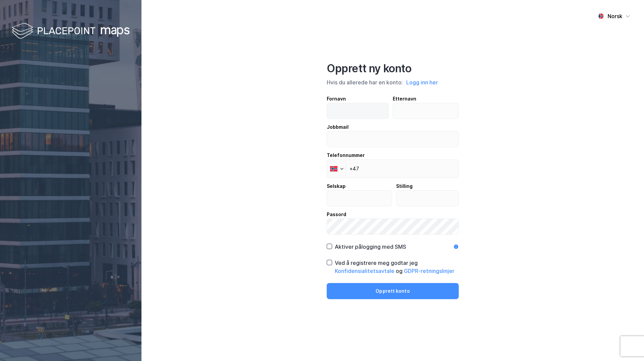 This screenshot has width=644, height=361. What do you see at coordinates (393, 214) in the screenshot?
I see `div: Passord` at bounding box center [393, 214].